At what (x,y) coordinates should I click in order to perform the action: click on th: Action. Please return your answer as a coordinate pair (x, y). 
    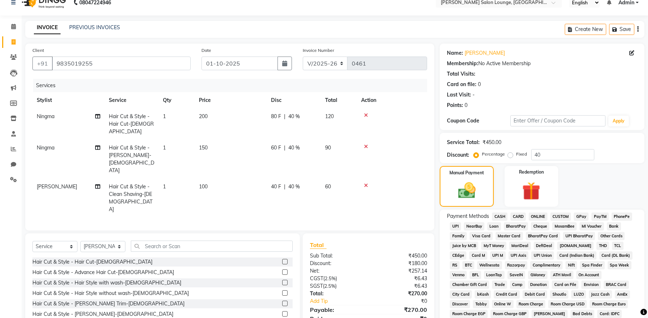
    Looking at the image, I should click on (392, 100).